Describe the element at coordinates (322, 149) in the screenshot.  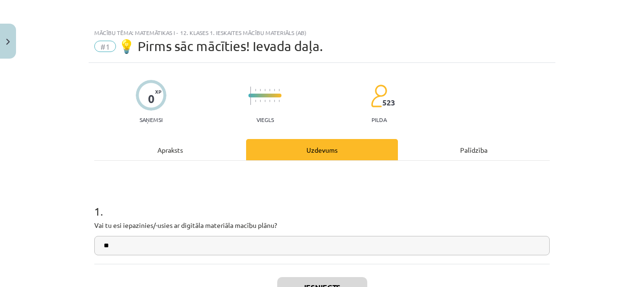
I see `div: Uzdevums` at that location.